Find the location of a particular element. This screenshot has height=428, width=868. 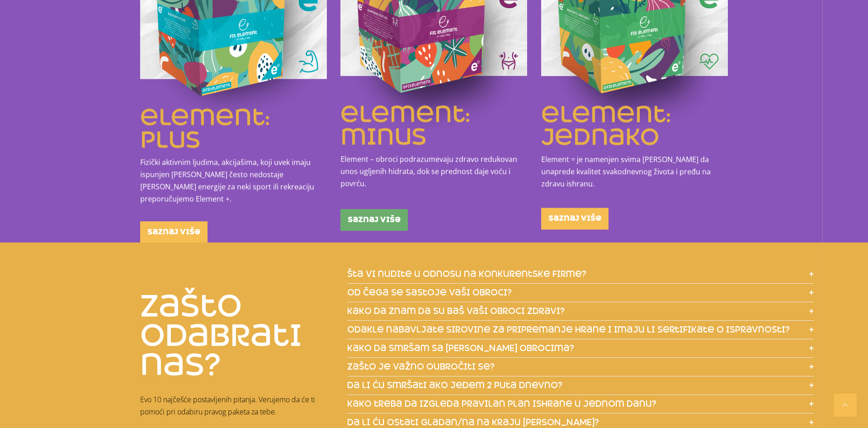

p: Element – obroci podrazumevaju zdravo redukovan unos ugljenih hidrata, dok se prednost daje voću ... is located at coordinates (434, 171).